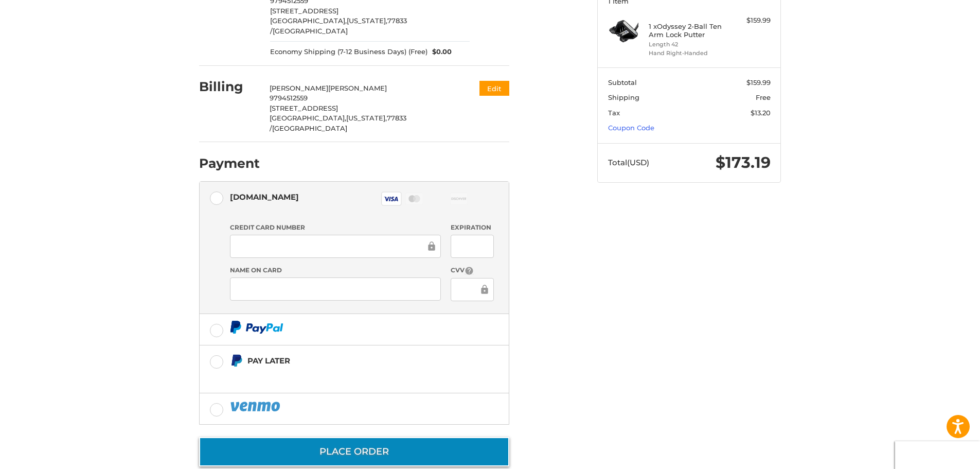 This screenshot has height=469, width=980. What do you see at coordinates (229, 86) in the screenshot?
I see `h2: Billing` at bounding box center [229, 86].